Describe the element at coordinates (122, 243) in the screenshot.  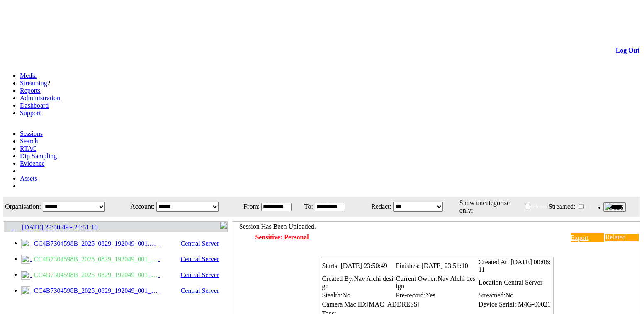
I see `a: CC4B7304598B_2025_0829_192049_001.MP4 Central Server` at that location.